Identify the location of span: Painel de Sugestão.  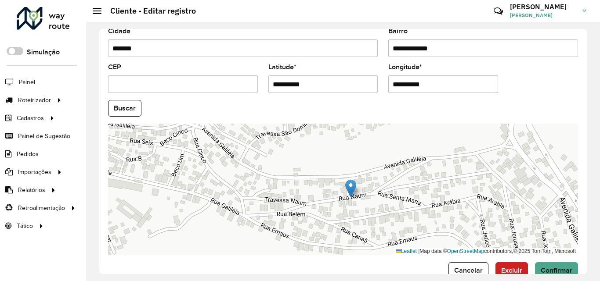
(44, 136).